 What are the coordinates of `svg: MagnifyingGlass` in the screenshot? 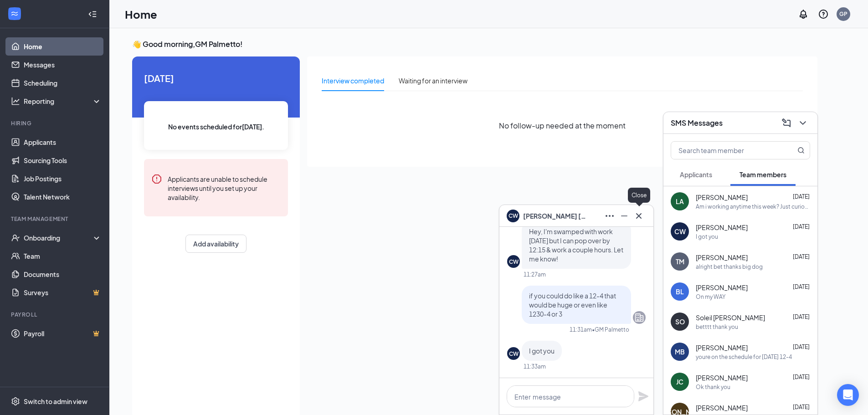 It's located at (801, 150).